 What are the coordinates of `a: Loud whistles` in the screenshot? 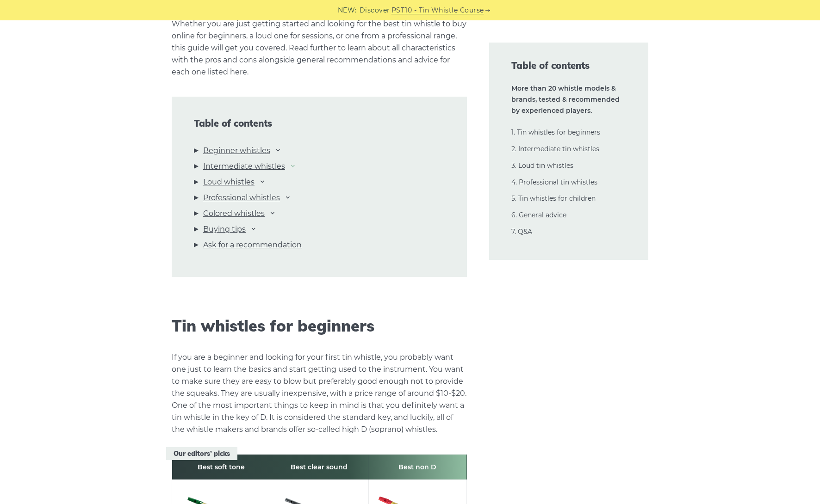 It's located at (229, 182).